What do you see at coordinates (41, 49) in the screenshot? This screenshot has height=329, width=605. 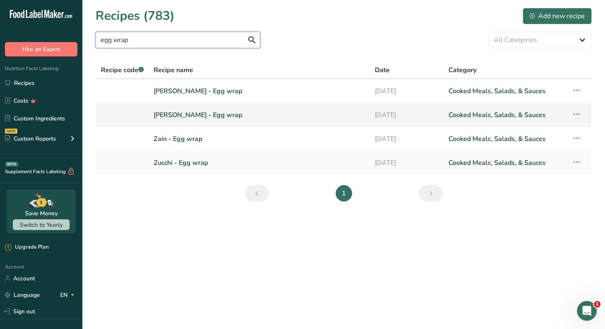 I see `button: Hire an Expert` at bounding box center [41, 49].